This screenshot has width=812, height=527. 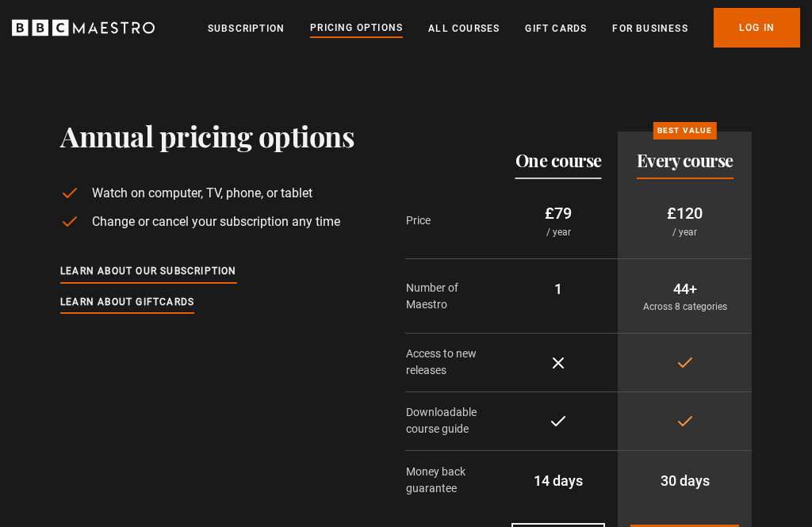 What do you see at coordinates (84, 28) in the screenshot?
I see `a: BBC Maestro` at bounding box center [84, 28].